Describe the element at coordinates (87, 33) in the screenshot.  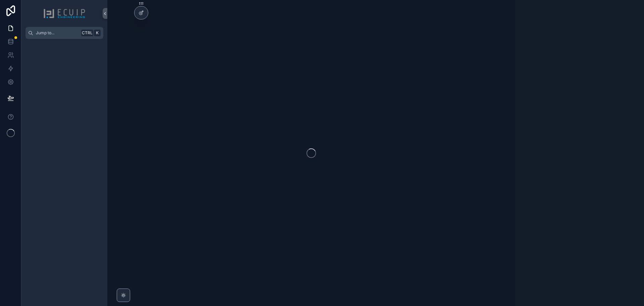
I see `span: Ctrl` at that location.